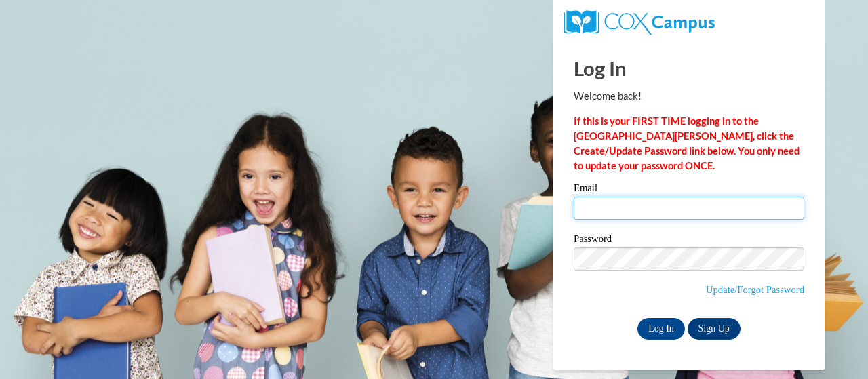 The width and height of the screenshot is (868, 379). What do you see at coordinates (689, 96) in the screenshot?
I see `p: Welcome back!` at bounding box center [689, 96].